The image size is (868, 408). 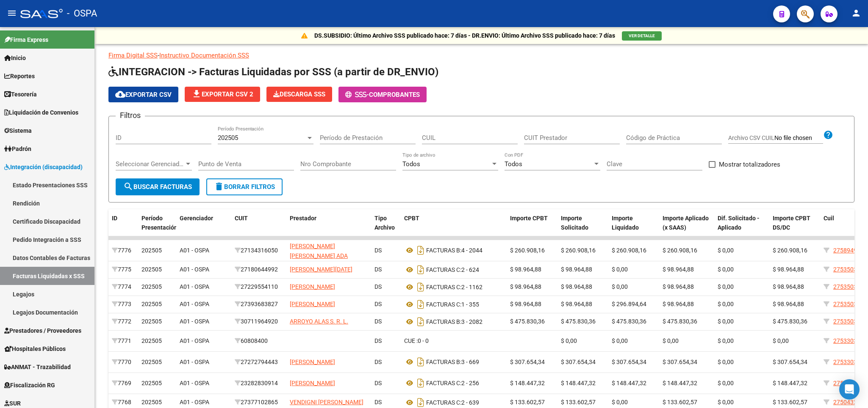 I want to click on span: Todos, so click(x=411, y=165).